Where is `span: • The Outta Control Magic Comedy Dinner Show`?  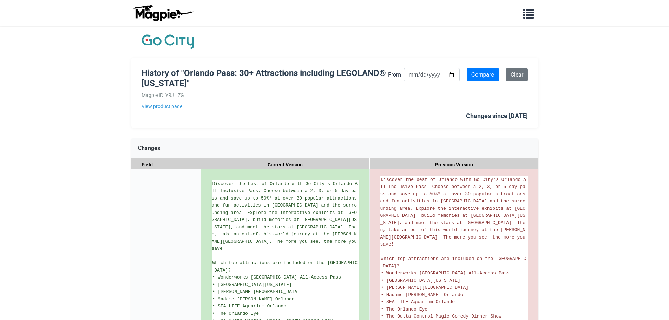 span: • The Outta Control Magic Comedy Dinner Show is located at coordinates (441, 316).